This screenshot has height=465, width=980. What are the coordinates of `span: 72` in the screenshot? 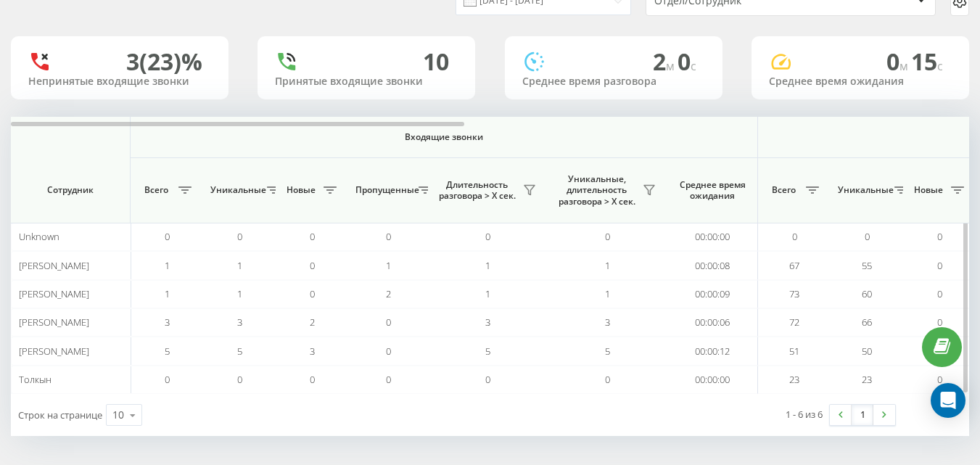 It's located at (794, 322).